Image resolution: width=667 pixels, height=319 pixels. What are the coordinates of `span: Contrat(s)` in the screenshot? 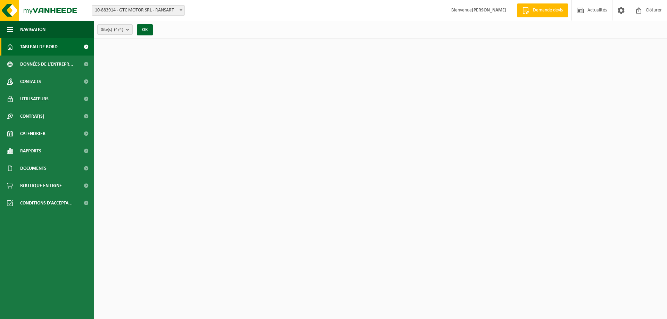 It's located at (32, 116).